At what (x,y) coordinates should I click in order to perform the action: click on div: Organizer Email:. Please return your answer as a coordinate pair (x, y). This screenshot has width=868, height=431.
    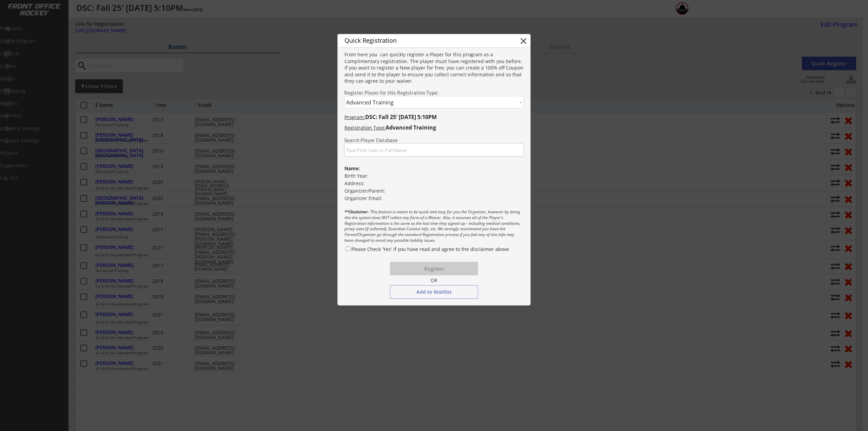
    Looking at the image, I should click on (434, 198).